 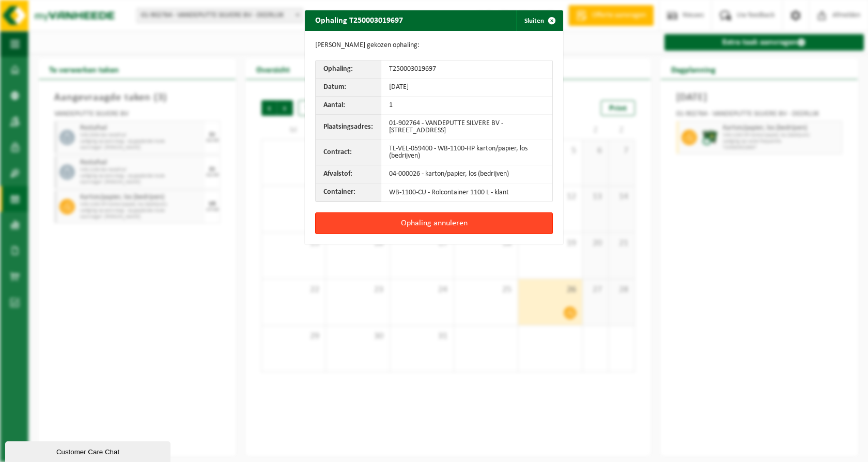 I want to click on td: T250003019697, so click(x=467, y=69).